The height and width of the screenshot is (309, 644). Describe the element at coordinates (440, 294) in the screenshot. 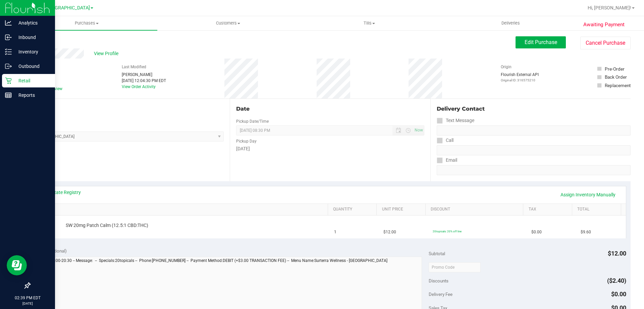

I see `span: Delivery Fee` at that location.